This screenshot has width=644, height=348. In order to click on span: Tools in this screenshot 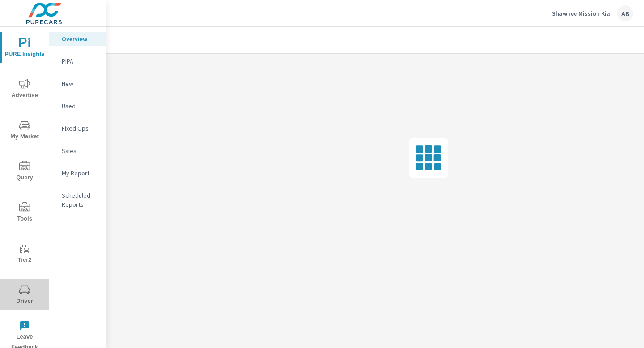, I will do `click(24, 213)`.